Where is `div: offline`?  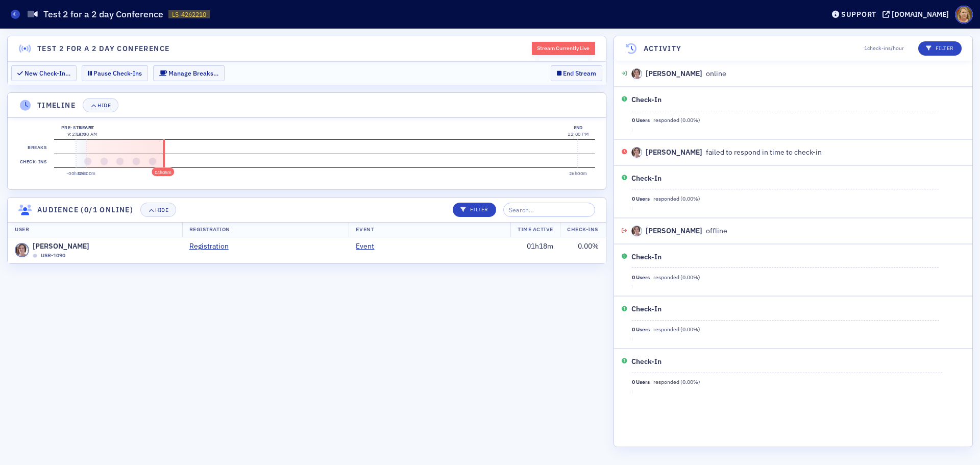 div: offline is located at coordinates (679, 231).